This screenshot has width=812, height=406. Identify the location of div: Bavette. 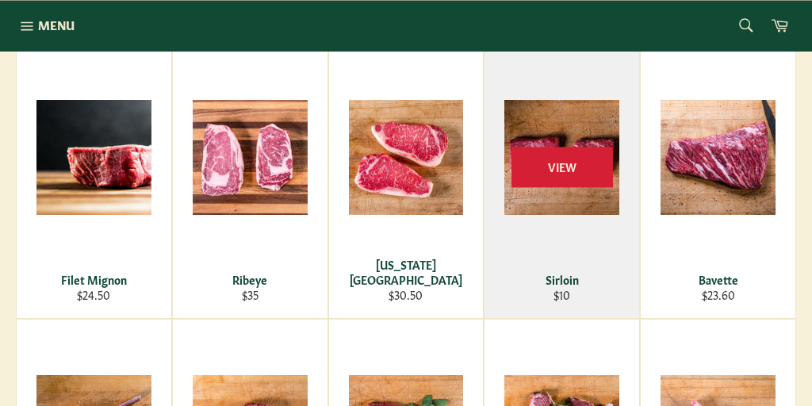
(718, 279).